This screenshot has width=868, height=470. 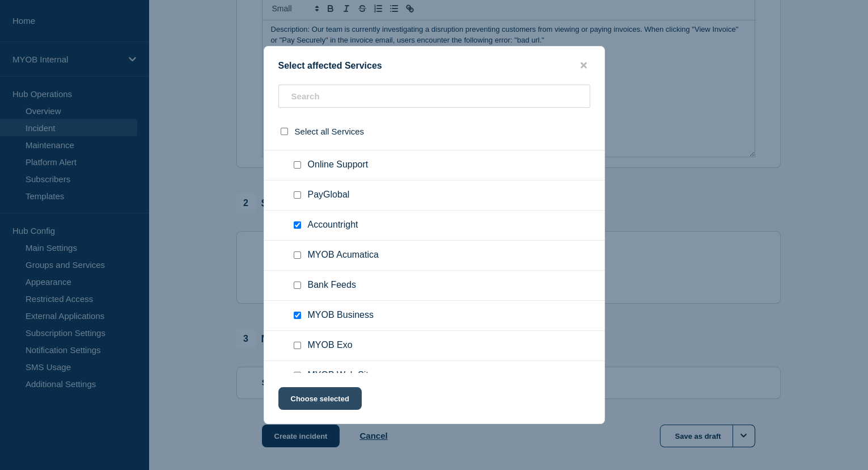 What do you see at coordinates (434, 65) in the screenshot?
I see `div: Select affected Services` at bounding box center [434, 65].